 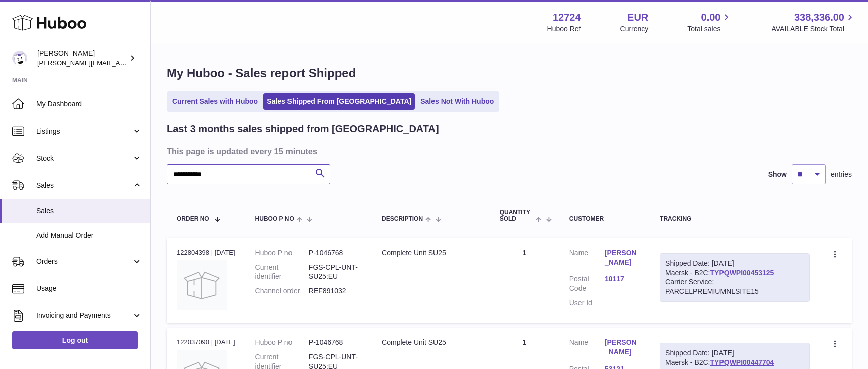 What do you see at coordinates (335, 272) in the screenshot?
I see `dd: FGS-CPL-UNT-SU25:EU` at bounding box center [335, 272].